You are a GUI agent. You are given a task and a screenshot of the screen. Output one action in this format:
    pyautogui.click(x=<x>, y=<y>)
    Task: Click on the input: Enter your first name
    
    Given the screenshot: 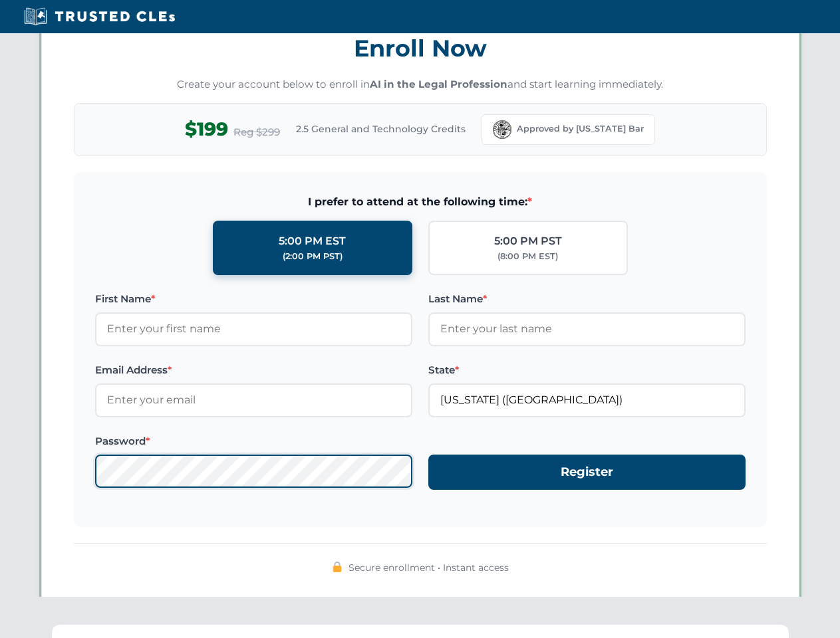 What is the action you would take?
    pyautogui.click(x=253, y=329)
    